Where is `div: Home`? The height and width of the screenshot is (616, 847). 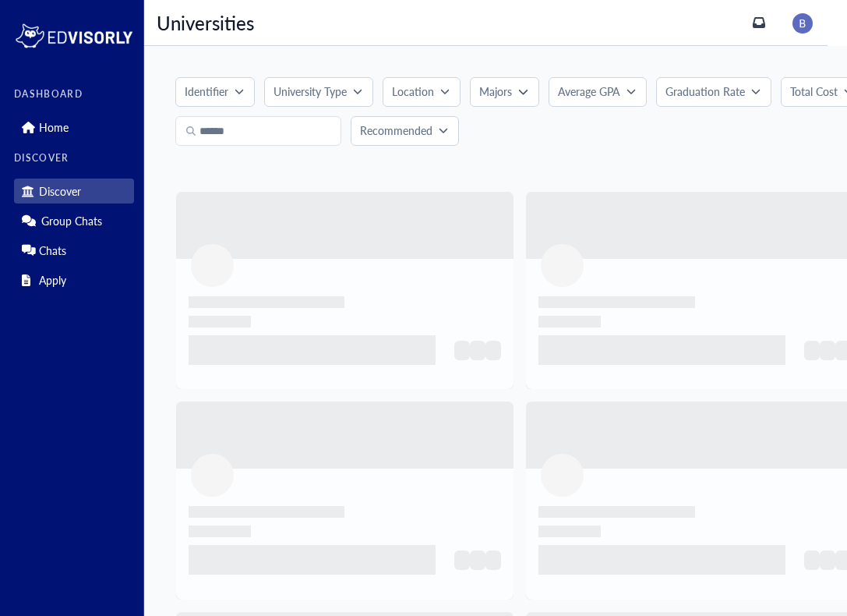 div: Home is located at coordinates (74, 127).